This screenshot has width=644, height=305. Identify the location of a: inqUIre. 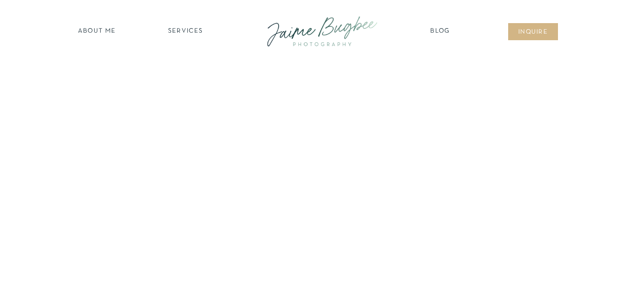
(533, 33).